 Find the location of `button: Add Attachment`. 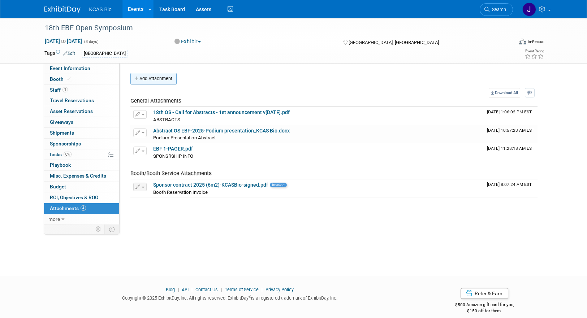

button: Add Attachment is located at coordinates (154, 79).